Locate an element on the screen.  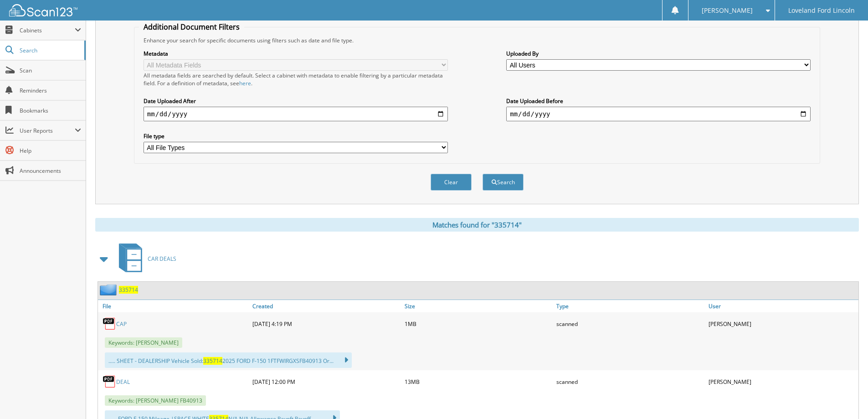
a: User is located at coordinates (783, 306).